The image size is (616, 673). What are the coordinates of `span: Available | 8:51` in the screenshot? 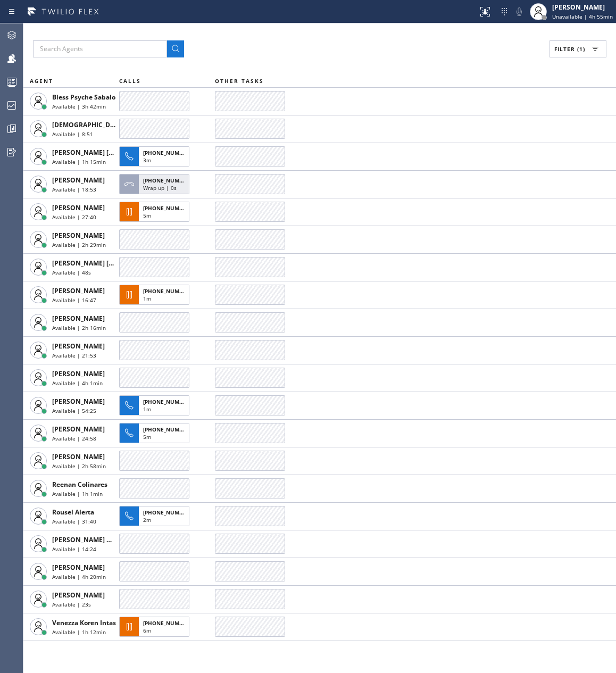 It's located at (73, 134).